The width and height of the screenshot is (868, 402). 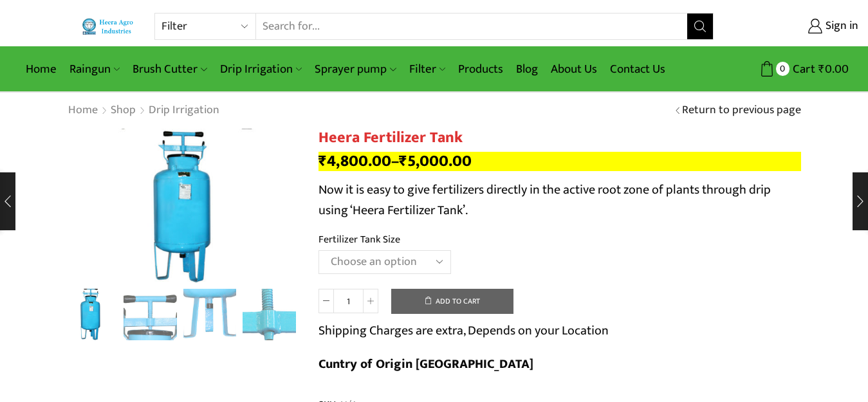 I want to click on span: Cart, so click(x=803, y=69).